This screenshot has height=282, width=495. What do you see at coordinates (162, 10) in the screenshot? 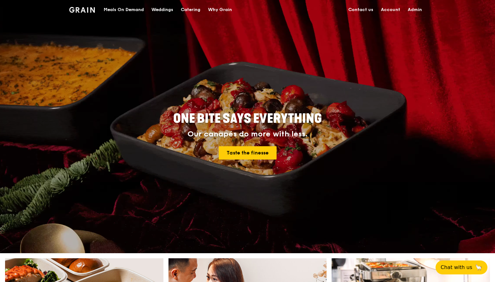
I see `a: Weddings` at bounding box center [162, 10].